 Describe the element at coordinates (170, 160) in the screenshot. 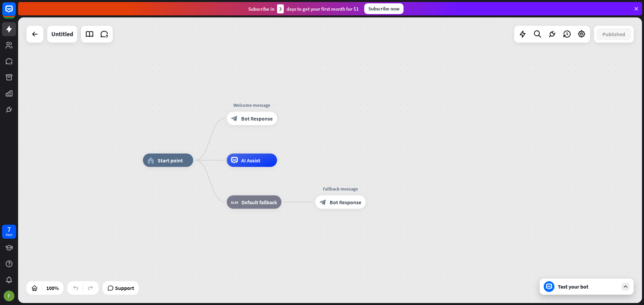

I see `span: Start point` at that location.